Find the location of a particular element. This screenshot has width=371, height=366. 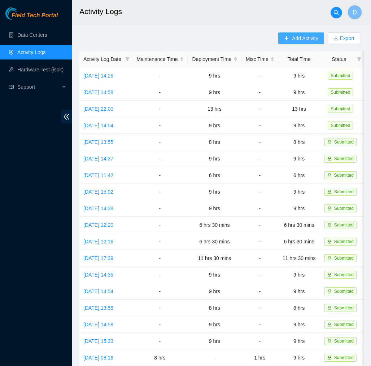

button: D is located at coordinates (355, 12).